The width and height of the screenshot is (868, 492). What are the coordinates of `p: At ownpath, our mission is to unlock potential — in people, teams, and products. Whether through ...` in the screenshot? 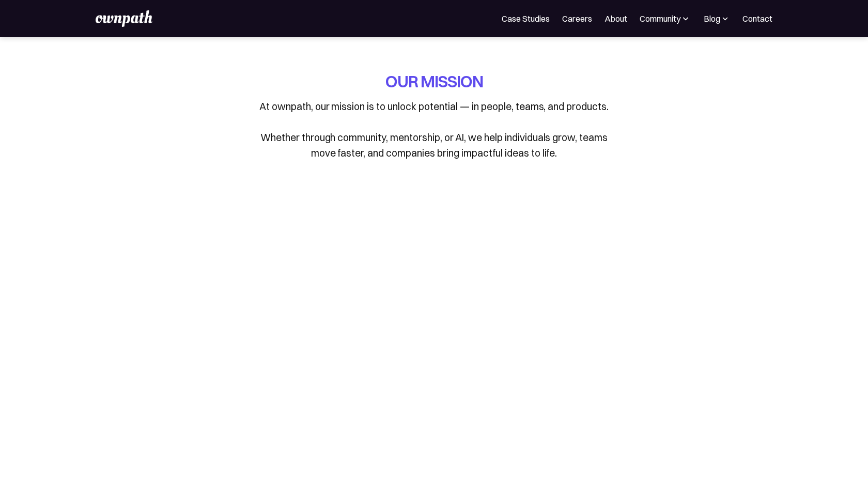 It's located at (434, 130).